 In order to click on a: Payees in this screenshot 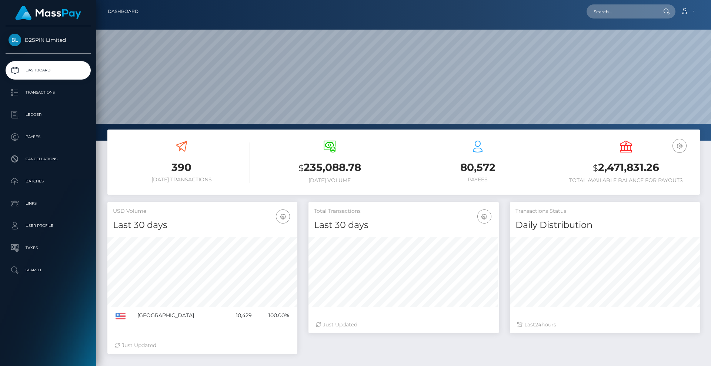, I will do `click(48, 137)`.